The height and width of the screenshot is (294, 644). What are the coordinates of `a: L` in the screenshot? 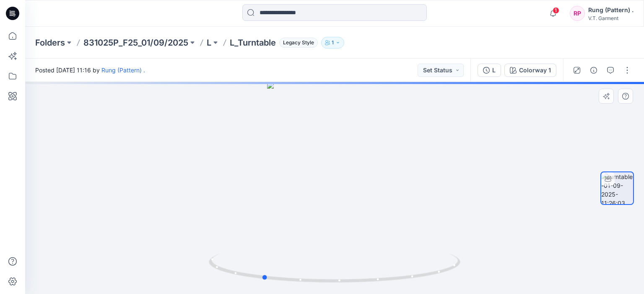 It's located at (209, 43).